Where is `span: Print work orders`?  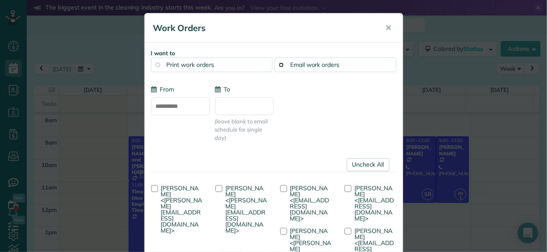
span: Print work orders is located at coordinates (190, 65).